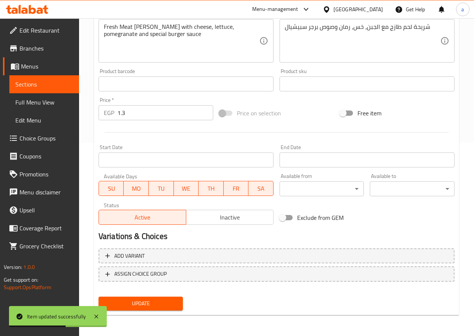  Describe the element at coordinates (46, 246) in the screenshot. I see `span: Grocery Checklist` at that location.